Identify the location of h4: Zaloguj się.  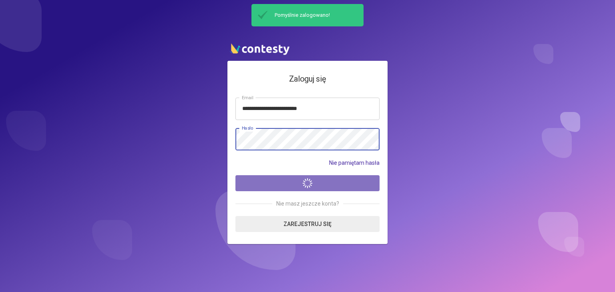
(307, 79).